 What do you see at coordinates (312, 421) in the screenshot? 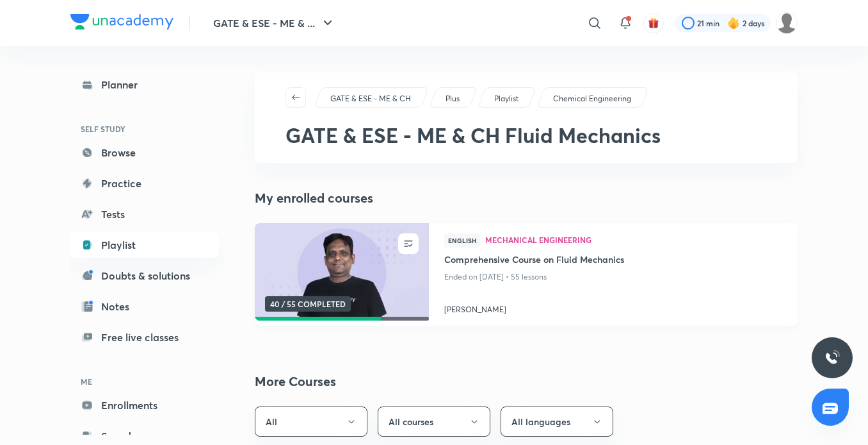
I see `button: All` at bounding box center [312, 421].